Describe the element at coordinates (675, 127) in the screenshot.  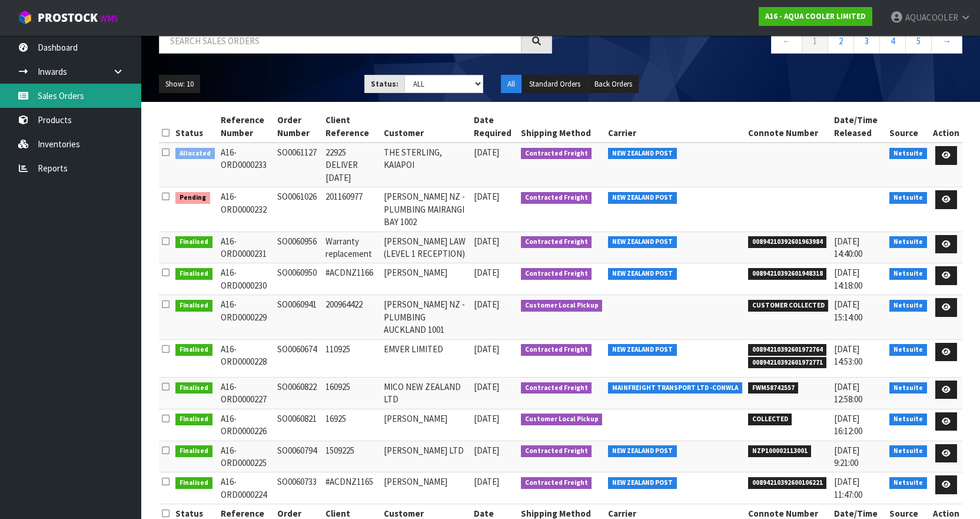
I see `th: Carrier` at that location.